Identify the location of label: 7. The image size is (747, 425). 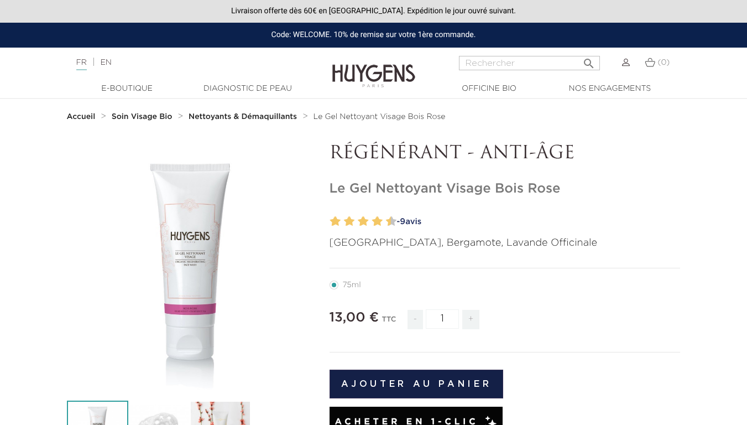
(371, 221).